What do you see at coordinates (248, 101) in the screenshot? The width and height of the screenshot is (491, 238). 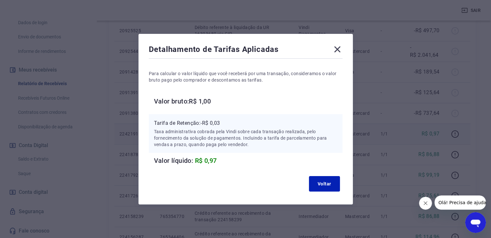 I see `h6: Valor bruto: R$ 1,00` at bounding box center [248, 101].